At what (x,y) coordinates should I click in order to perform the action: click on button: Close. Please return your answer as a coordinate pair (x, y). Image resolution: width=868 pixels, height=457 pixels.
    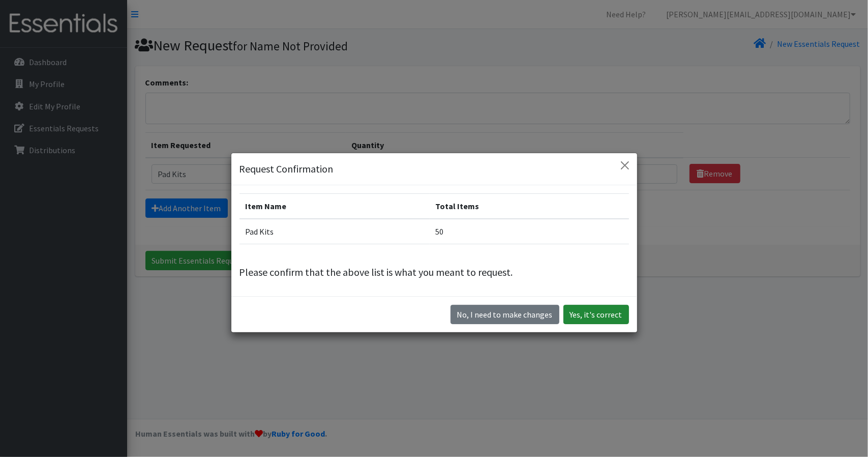
    Looking at the image, I should click on (625, 166).